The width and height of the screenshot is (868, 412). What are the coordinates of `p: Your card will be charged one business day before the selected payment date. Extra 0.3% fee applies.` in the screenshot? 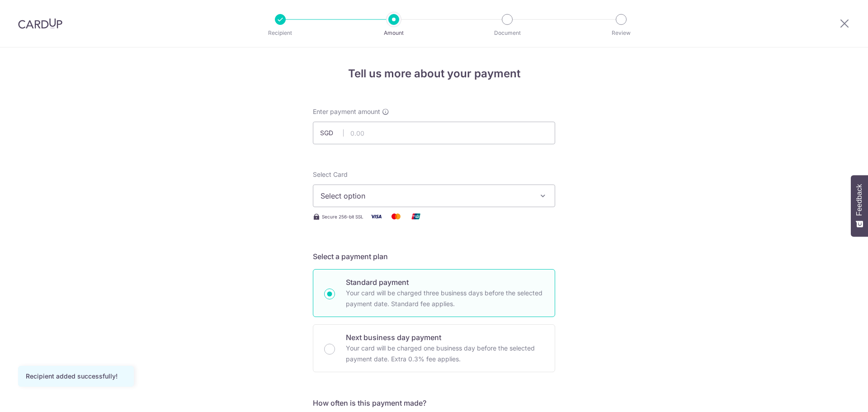 It's located at (445, 354).